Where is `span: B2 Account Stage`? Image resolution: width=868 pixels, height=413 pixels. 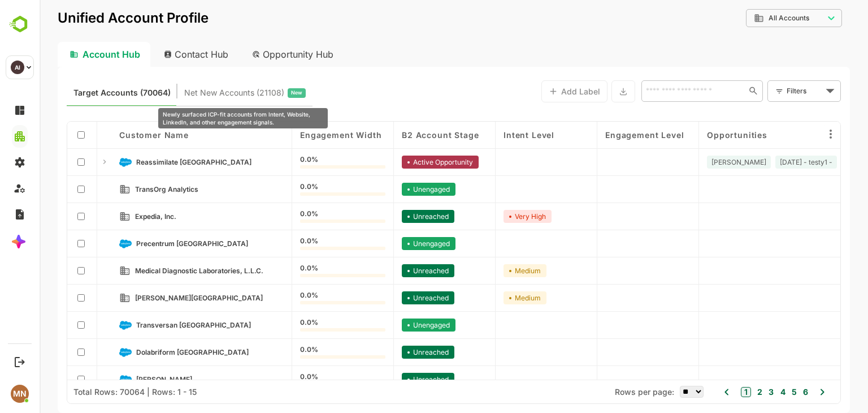
span: B2 Account Stage is located at coordinates (401, 135).